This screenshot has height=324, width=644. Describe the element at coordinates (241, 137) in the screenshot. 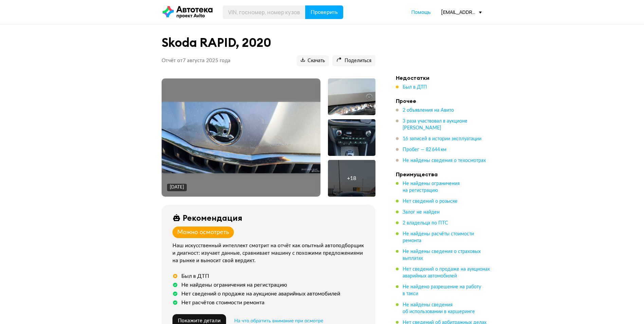

I see `img: Main car` at that location.